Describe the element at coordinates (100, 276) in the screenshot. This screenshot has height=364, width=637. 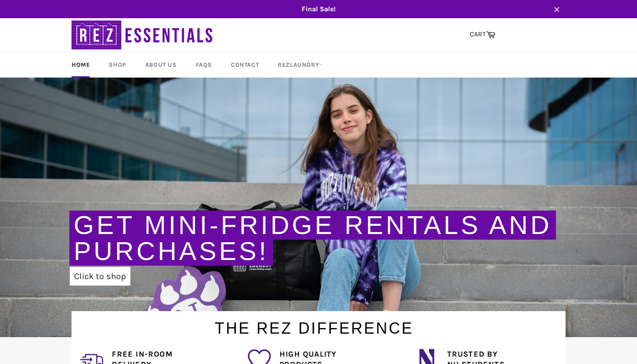
I see `a: Click to shop` at that location.